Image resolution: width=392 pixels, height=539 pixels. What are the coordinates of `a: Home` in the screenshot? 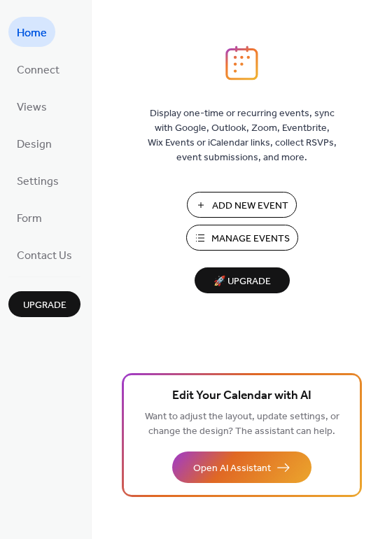 It's located at (32, 32).